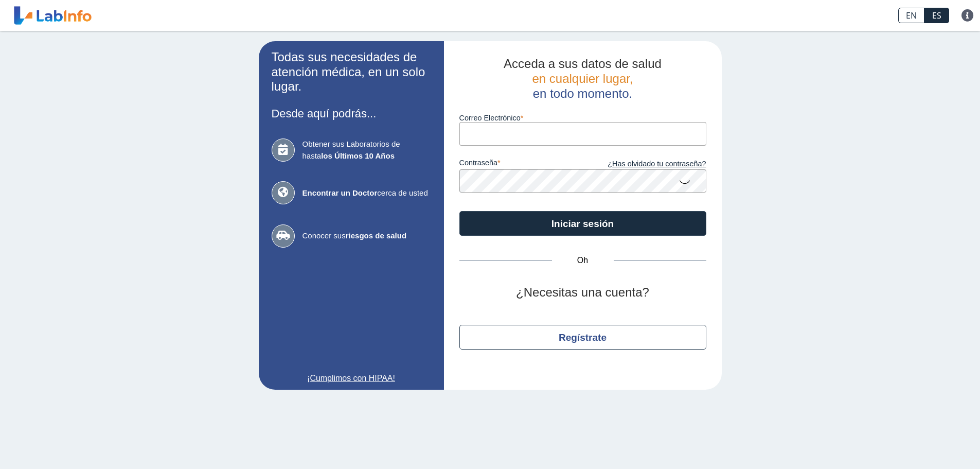  Describe the element at coordinates (490, 118) in the screenshot. I see `font: Correo Electrónico` at that location.